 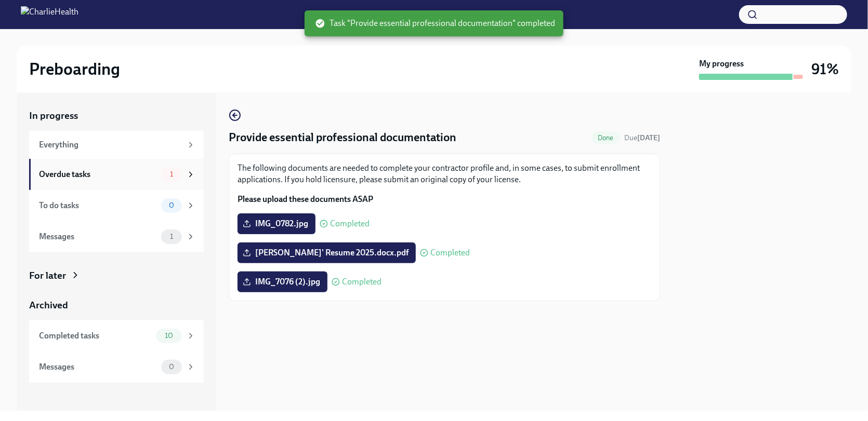 I want to click on span: Task "Provide essential professional documentation" completed, so click(x=435, y=23).